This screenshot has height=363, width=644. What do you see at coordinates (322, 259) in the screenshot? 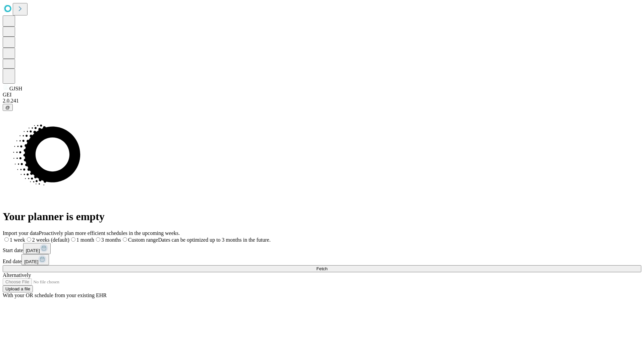
I see `div: End date` at bounding box center [322, 259].